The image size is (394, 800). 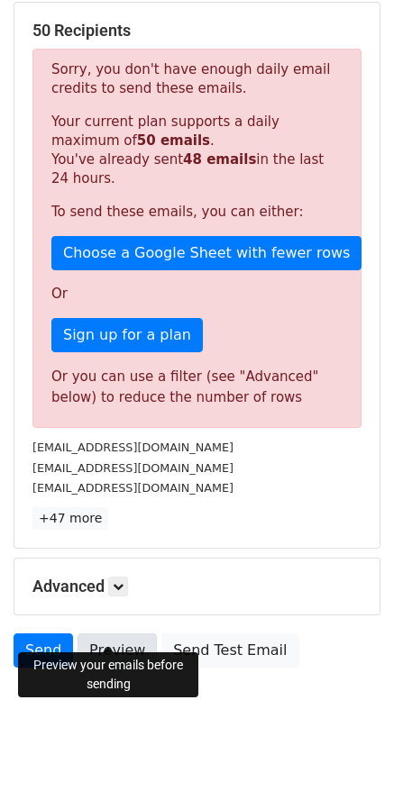 I want to click on p: Your current plan supports a daily maximum of . You've already sent in the last 24 hours., so click(x=196, y=150).